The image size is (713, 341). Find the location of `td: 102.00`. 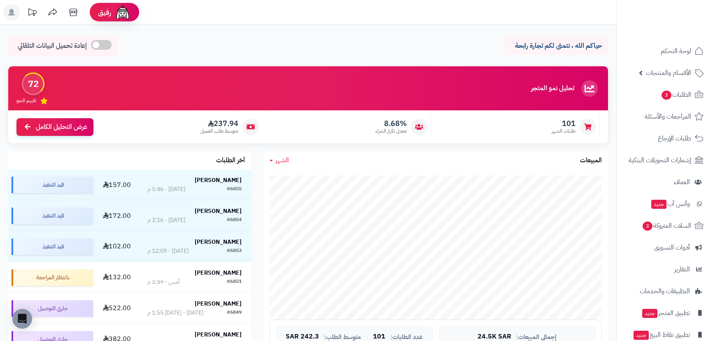

td: 102.00 is located at coordinates (117, 247).